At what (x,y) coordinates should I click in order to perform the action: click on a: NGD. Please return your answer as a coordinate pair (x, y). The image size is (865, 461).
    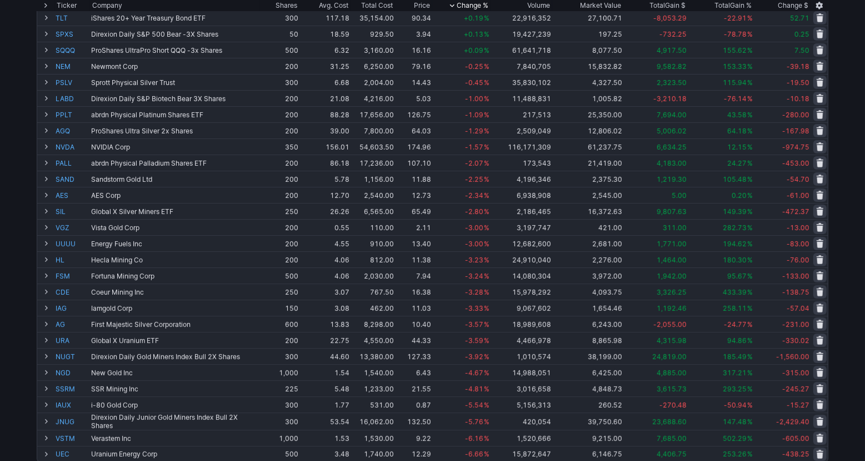
    Looking at the image, I should click on (72, 372).